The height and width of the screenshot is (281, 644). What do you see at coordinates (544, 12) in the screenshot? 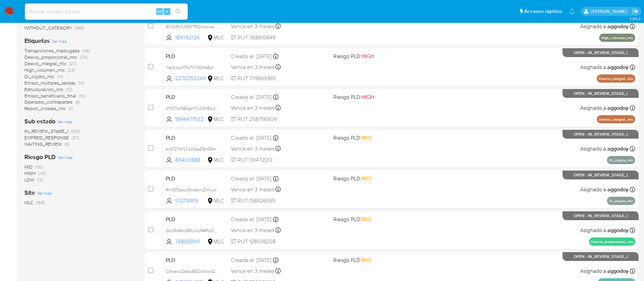
I see `span: Accesos rápidos` at bounding box center [544, 12].